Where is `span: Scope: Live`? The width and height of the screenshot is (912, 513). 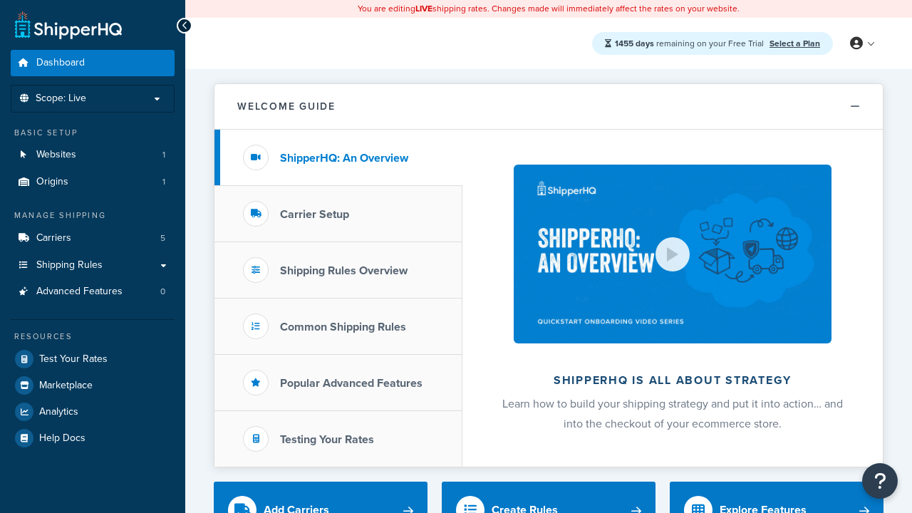 span: Scope: Live is located at coordinates (61, 98).